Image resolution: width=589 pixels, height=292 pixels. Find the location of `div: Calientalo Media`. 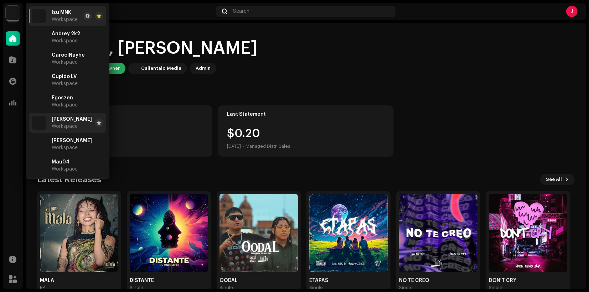

div: Calientalo Media is located at coordinates (161, 68).